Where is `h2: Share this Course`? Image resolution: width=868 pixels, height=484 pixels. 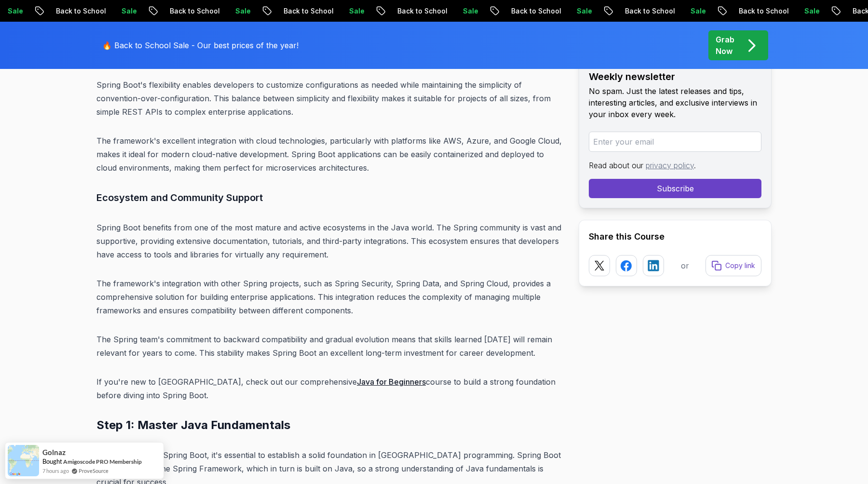
h2: Share this Course is located at coordinates (675, 237).